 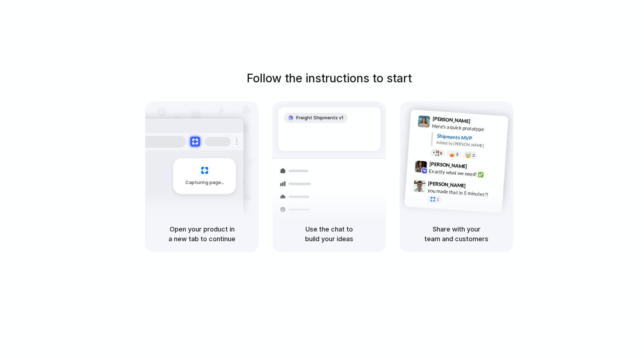 I want to click on span: 9:42 AM, so click(x=477, y=168).